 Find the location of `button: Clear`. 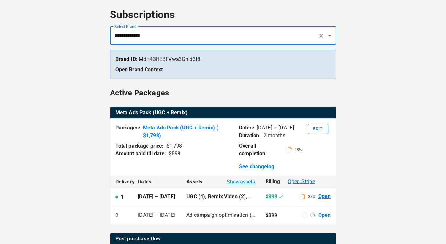

button: Clear is located at coordinates (321, 36).